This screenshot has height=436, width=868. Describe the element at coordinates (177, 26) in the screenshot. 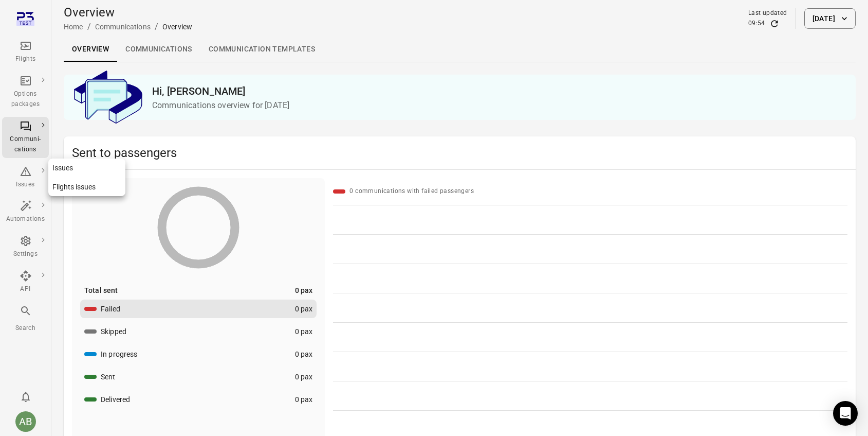

I see `div: Overview` at that location.